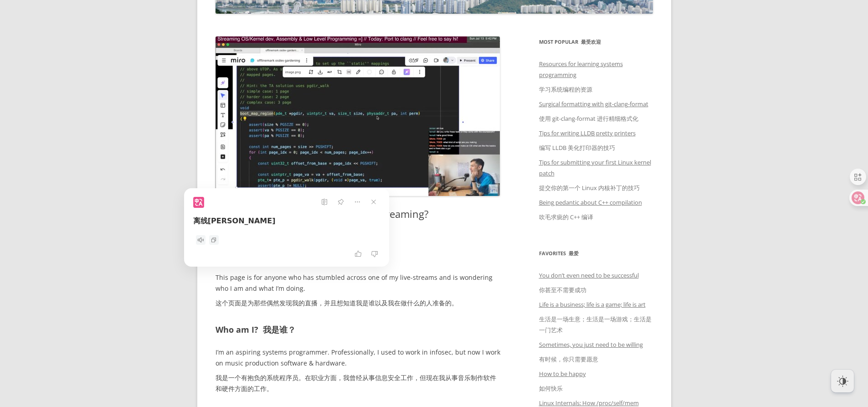 The width and height of the screenshot is (868, 407). I want to click on font: 生活是一场生意；生活是一场游戏；生活是一门艺术, so click(595, 324).